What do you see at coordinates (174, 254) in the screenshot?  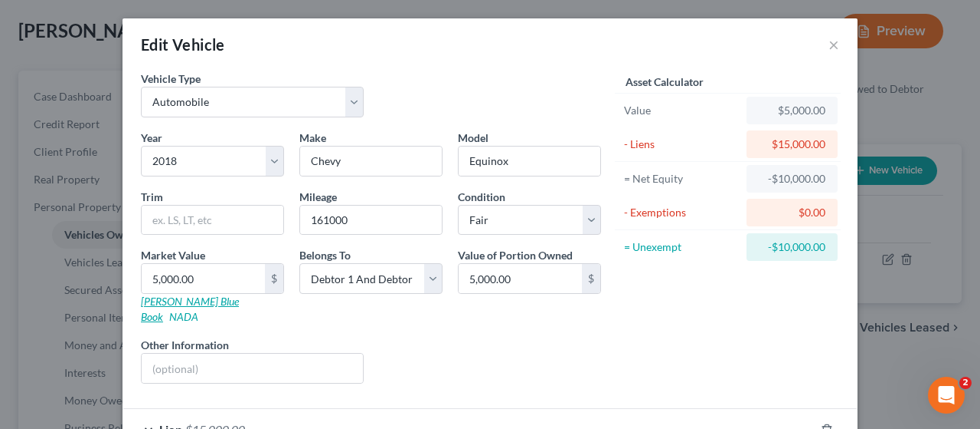 I see `label: Market Value` at bounding box center [174, 254].